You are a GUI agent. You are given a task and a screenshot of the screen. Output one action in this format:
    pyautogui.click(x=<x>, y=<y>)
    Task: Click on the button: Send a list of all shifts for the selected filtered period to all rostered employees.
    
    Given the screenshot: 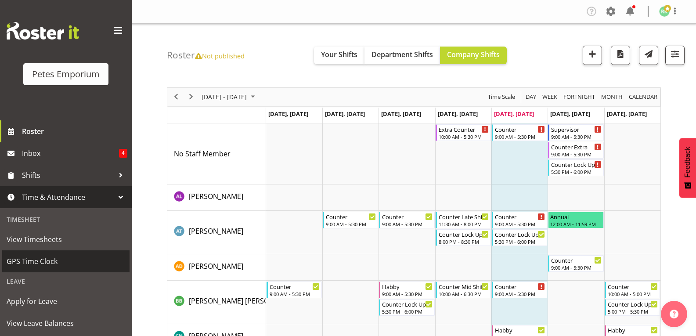 What is the action you would take?
    pyautogui.click(x=648, y=55)
    